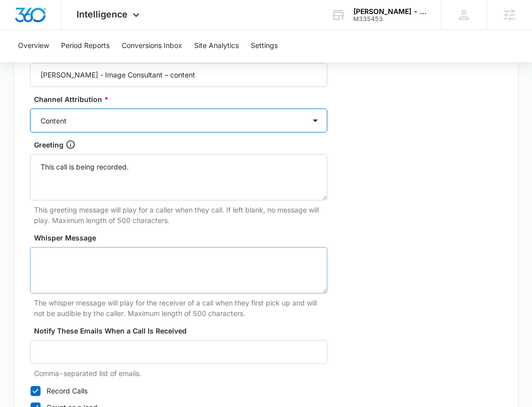 Image resolution: width=532 pixels, height=407 pixels. I want to click on p: Comma-separated list of emails., so click(181, 373).